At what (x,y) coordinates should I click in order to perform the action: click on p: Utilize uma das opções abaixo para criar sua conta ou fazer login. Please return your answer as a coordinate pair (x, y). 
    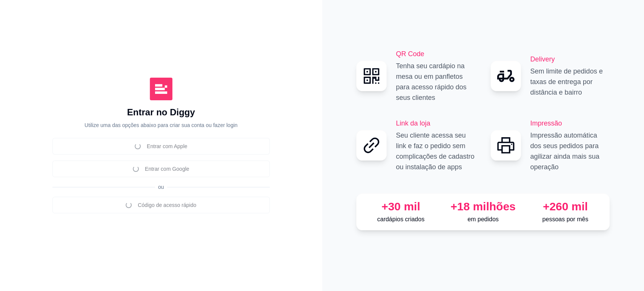
    Looking at the image, I should click on (161, 125).